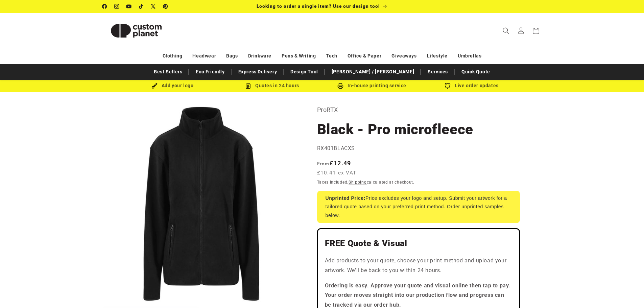 This screenshot has width=644, height=308. Describe the element at coordinates (305, 71) in the screenshot. I see `a: Design Tool` at that location.